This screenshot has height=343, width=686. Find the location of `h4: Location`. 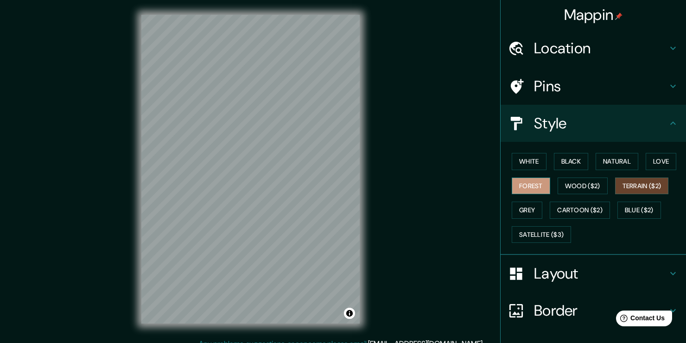

h4: Location is located at coordinates (601, 48).